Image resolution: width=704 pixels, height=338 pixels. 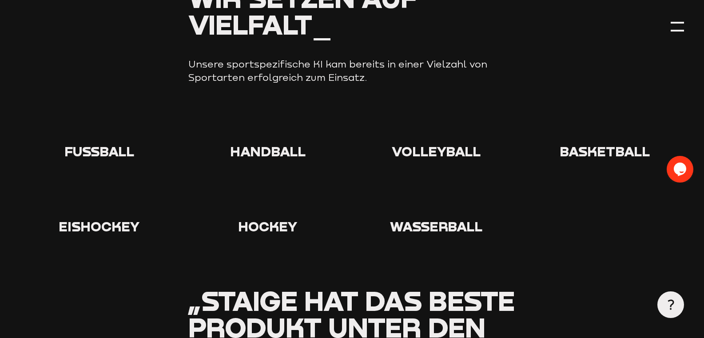 I want to click on span: Hockey, so click(x=267, y=226).